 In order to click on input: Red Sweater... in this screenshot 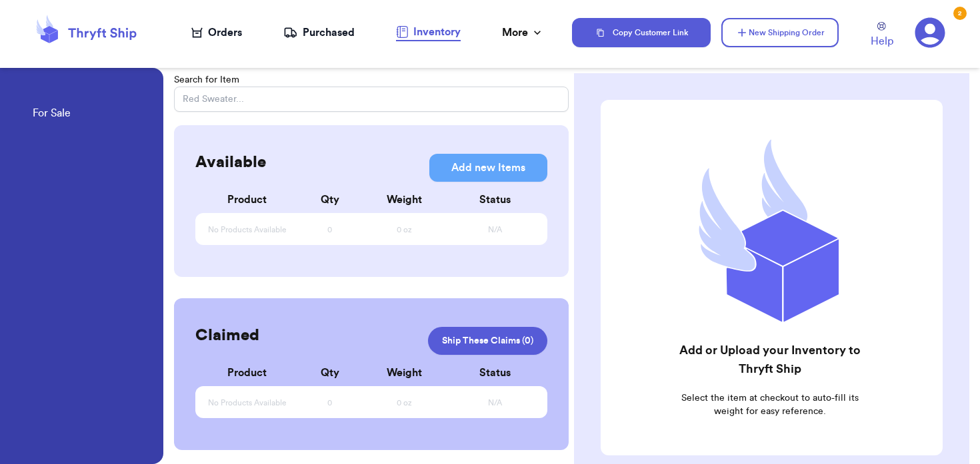, I will do `click(371, 100)`.